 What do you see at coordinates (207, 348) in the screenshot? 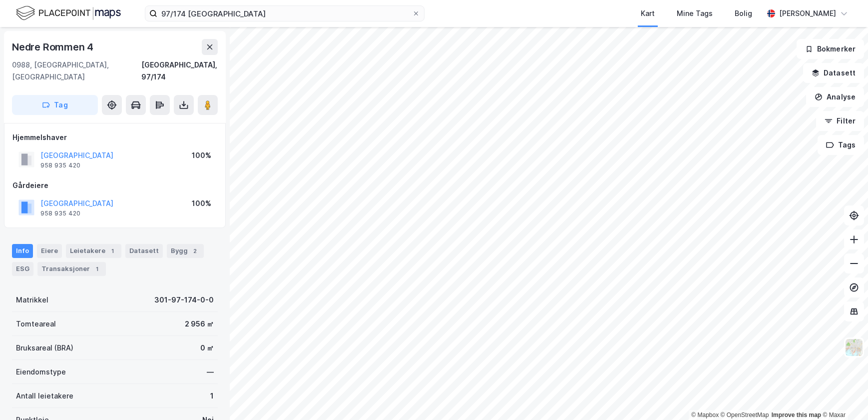
I see `div: 0 ㎡` at bounding box center [207, 348].